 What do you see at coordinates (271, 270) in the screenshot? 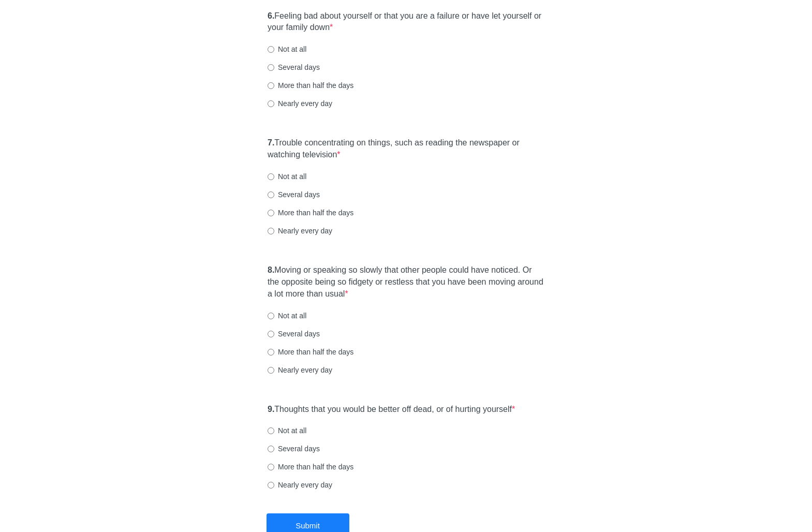
I see `strong: 8.` at bounding box center [271, 270].